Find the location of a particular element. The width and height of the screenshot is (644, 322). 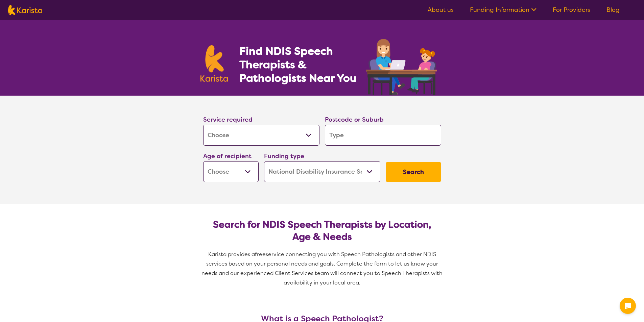

button: Search is located at coordinates (414, 172).